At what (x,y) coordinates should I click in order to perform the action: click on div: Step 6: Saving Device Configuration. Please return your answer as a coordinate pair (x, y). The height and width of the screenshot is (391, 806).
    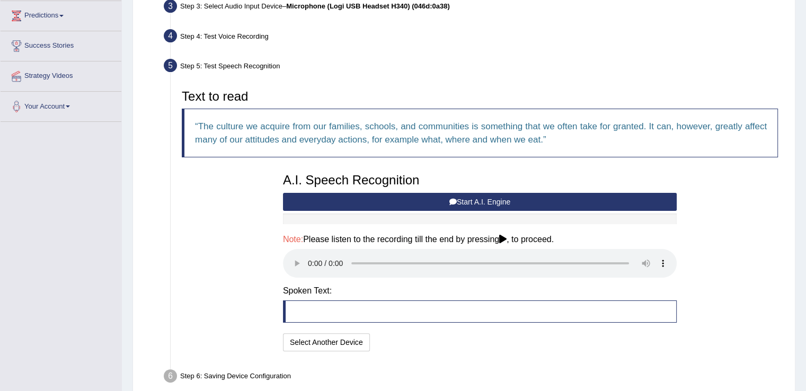
    Looking at the image, I should click on (474, 378).